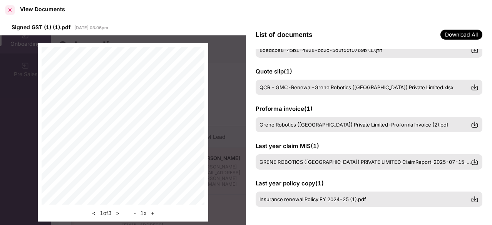 This screenshot has width=492, height=225. I want to click on span: Insurance renewal Policy FY 2024-25 (1).pdf, so click(312, 199).